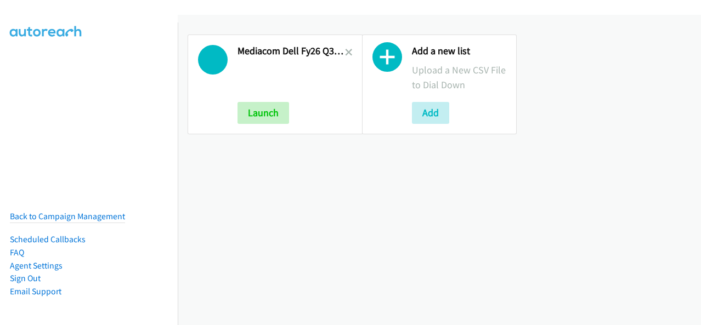 Image resolution: width=701 pixels, height=325 pixels. What do you see at coordinates (430, 113) in the screenshot?
I see `button: Add` at bounding box center [430, 113].